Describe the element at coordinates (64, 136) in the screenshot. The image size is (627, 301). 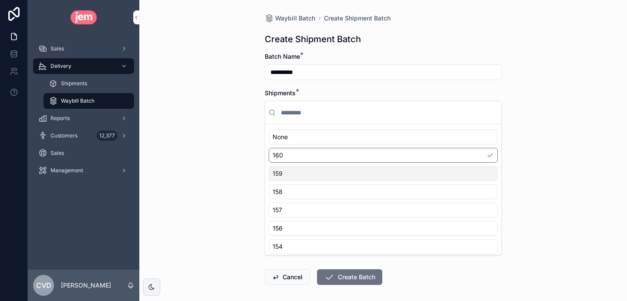
I see `span: Customers` at that location.